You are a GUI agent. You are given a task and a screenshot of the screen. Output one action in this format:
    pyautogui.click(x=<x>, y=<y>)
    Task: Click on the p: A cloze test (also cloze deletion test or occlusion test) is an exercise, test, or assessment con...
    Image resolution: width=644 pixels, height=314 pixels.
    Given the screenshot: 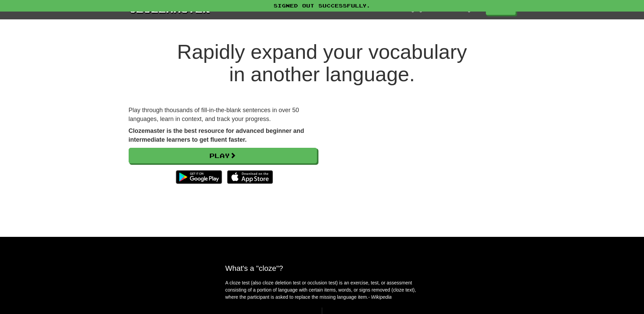 What is the action you would take?
    pyautogui.click(x=322, y=290)
    